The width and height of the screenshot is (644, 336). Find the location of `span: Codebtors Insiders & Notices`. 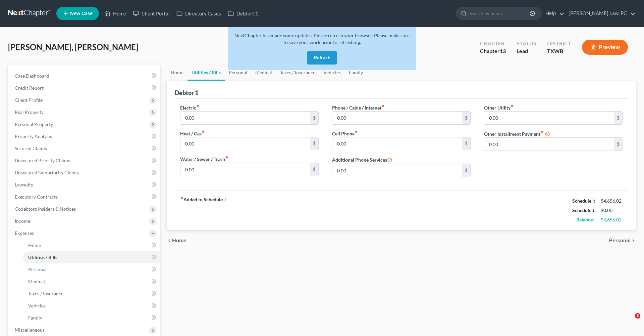

span: Codebtors Insiders & Notices is located at coordinates (45, 209).